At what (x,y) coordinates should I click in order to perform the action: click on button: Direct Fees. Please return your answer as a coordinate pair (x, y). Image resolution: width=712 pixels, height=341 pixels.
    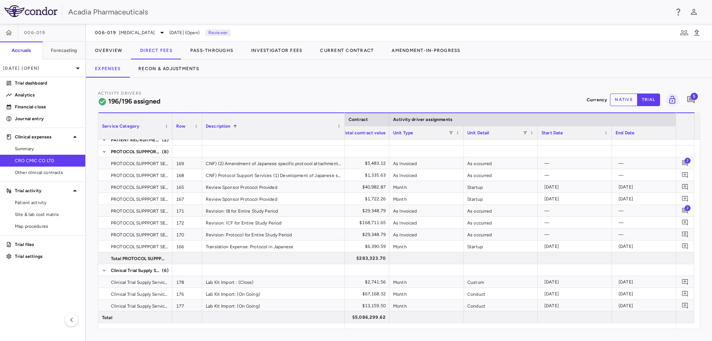
    Looking at the image, I should click on (156, 50).